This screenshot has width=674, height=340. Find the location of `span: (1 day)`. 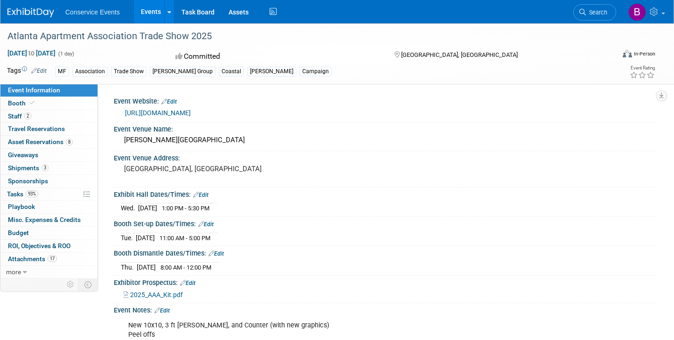

span: (1 day) is located at coordinates (66, 54).